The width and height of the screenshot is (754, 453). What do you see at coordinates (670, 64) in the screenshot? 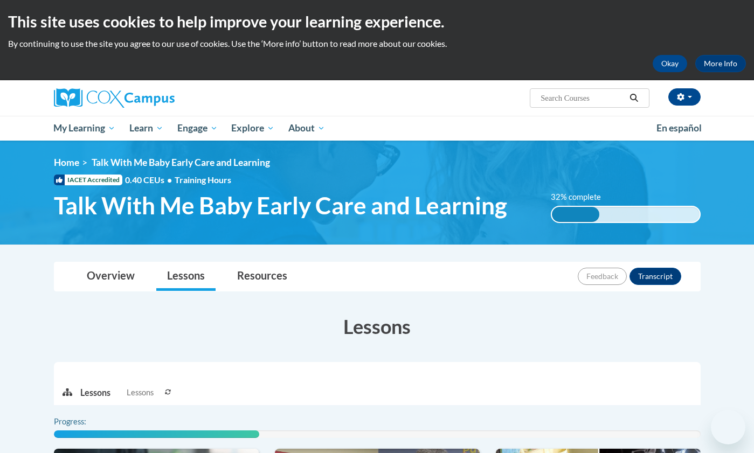
I see `button: Okay` at bounding box center [670, 64].